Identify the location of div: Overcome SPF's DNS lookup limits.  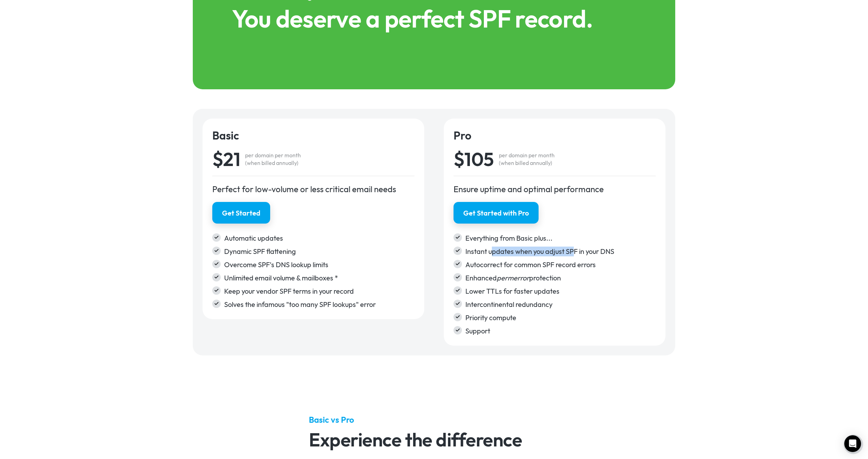
(319, 265).